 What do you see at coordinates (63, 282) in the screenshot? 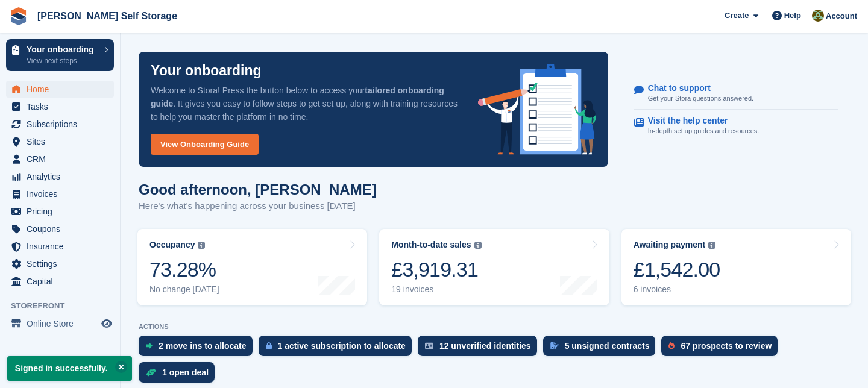
I see `span: Capital` at bounding box center [63, 282].